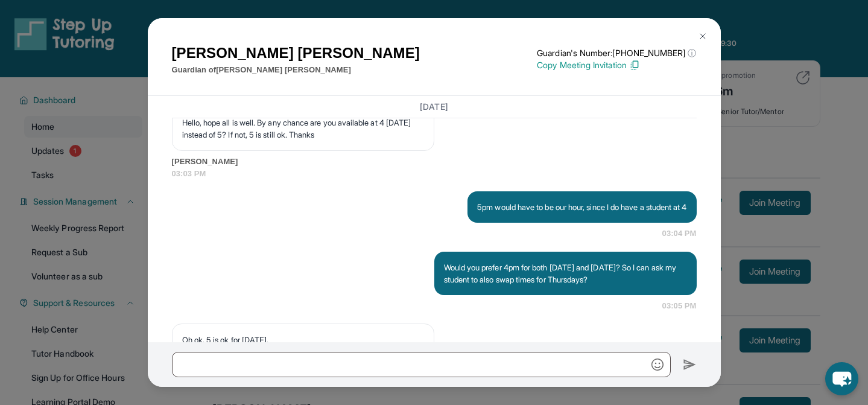 The image size is (868, 405). Describe the element at coordinates (679, 234) in the screenshot. I see `span: 03:04 PM` at that location.